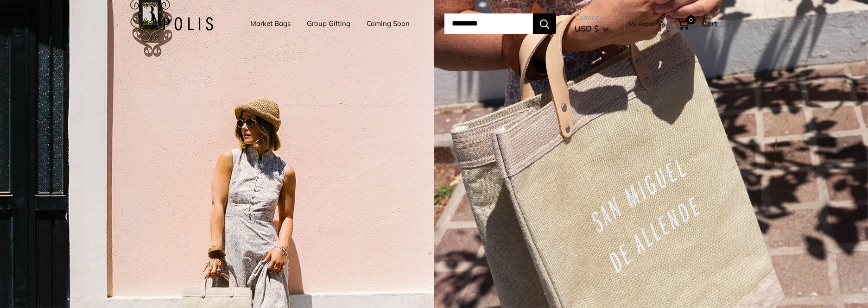  What do you see at coordinates (591, 29) in the screenshot?
I see `button: USD $` at bounding box center [591, 29].